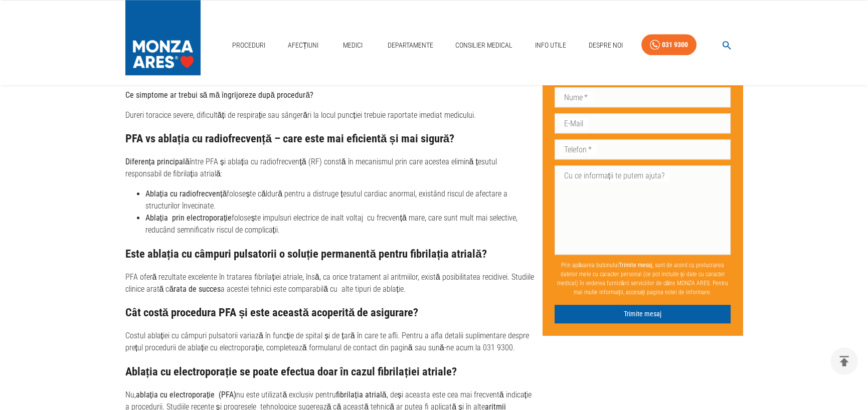 The width and height of the screenshot is (868, 410). What do you see at coordinates (330, 312) in the screenshot?
I see `h3: Cât costă procedura PFA și este această acoperită de asigurare?` at bounding box center [330, 312].